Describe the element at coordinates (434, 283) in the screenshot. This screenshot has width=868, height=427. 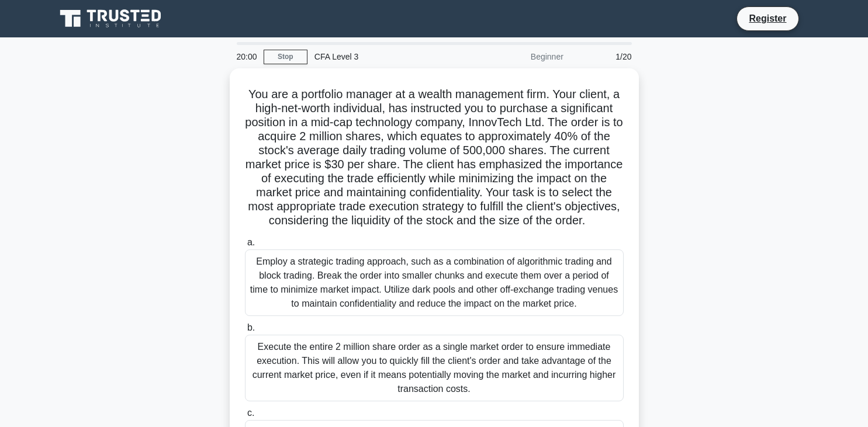
I see `div: Employ a strategic trading approach, such as a combination of algorithmic trading and block tradi...` at that location.